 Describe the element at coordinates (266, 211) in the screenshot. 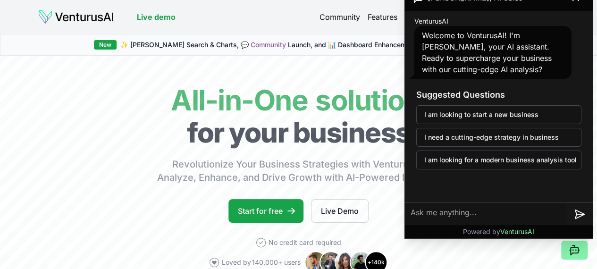

I see `a: Start for free` at that location.